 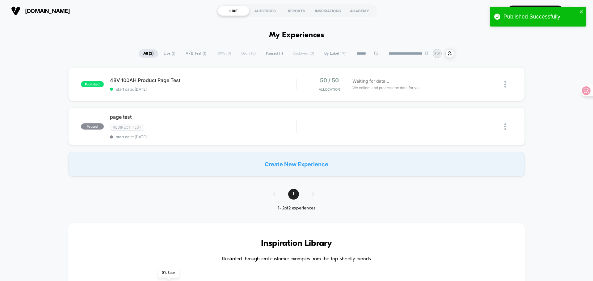 I want to click on div: EW, so click(x=575, y=11).